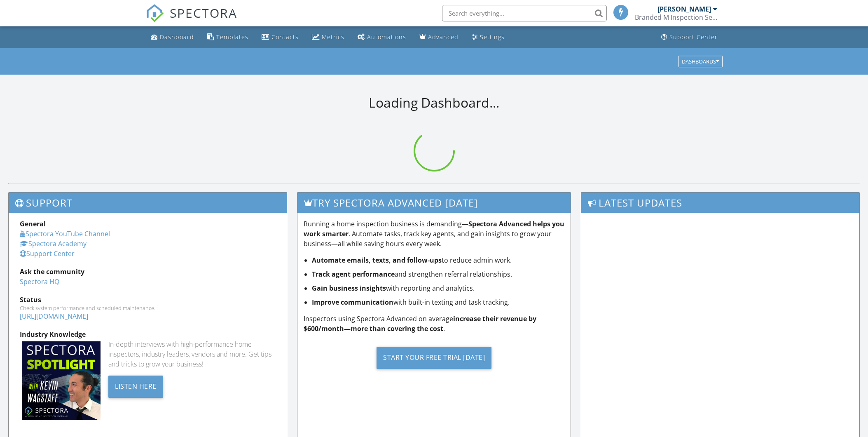 This screenshot has height=437, width=868. What do you see at coordinates (203, 13) in the screenshot?
I see `span: SPECTORA` at bounding box center [203, 13].